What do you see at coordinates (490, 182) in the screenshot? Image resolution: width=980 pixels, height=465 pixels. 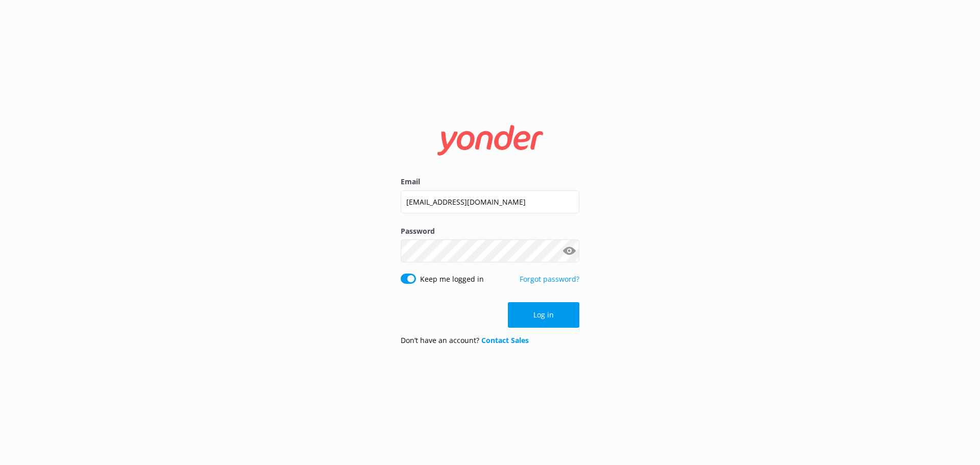 I see `label: Email` at bounding box center [490, 182].